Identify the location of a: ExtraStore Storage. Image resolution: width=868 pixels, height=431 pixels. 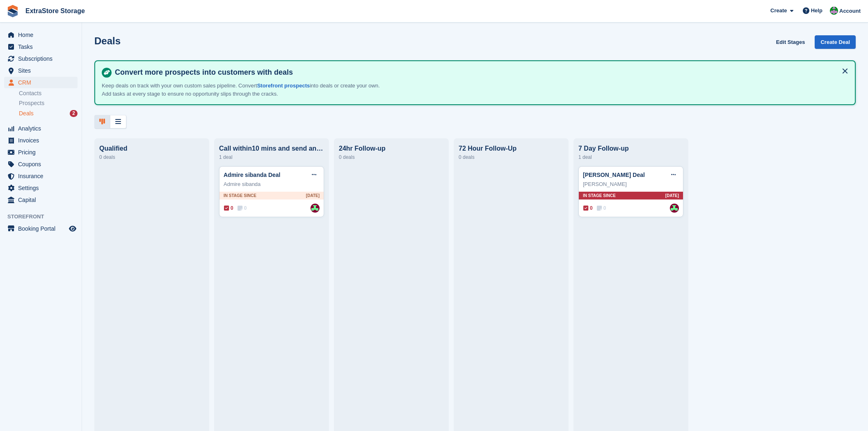
(55, 11).